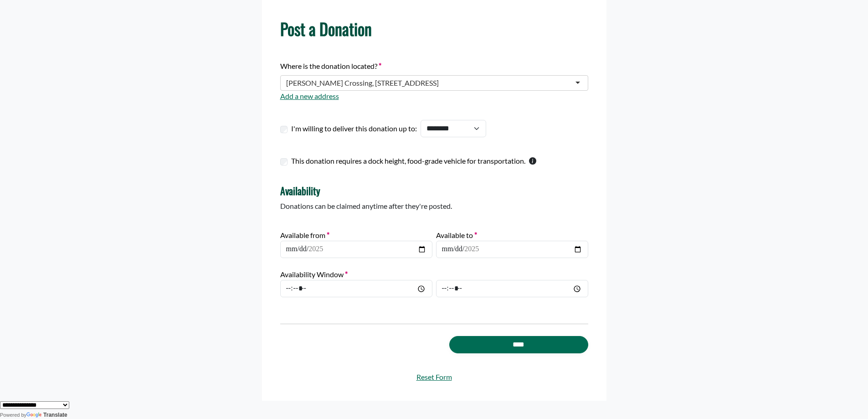 The image size is (868, 419). I want to click on label: Where is the donation located?, so click(331, 66).